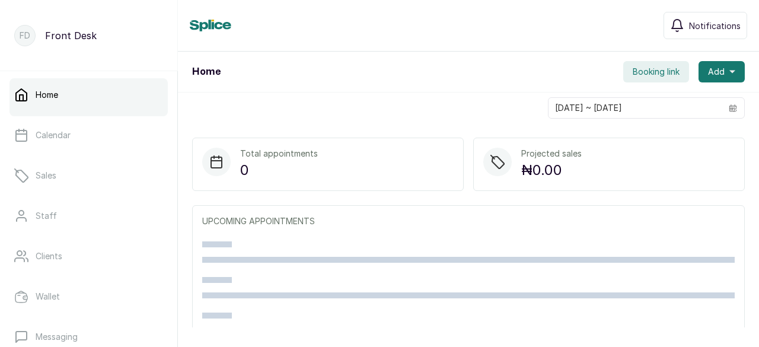 This screenshot has height=347, width=759. Describe the element at coordinates (716, 72) in the screenshot. I see `span: Add` at that location.